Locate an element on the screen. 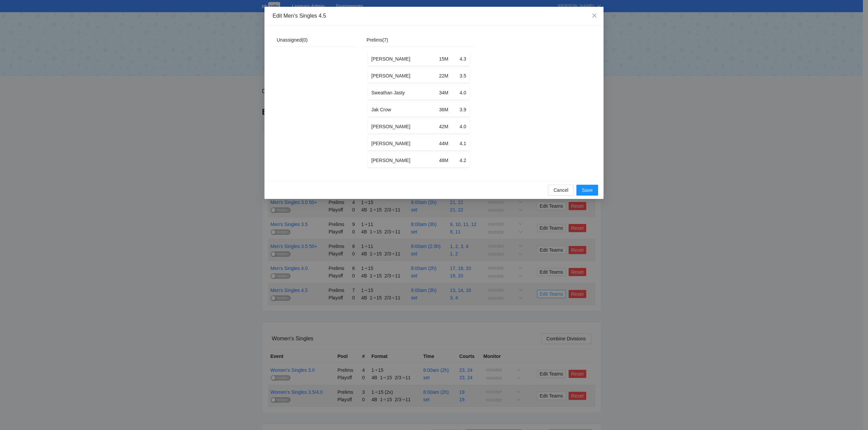 This screenshot has width=868, height=430. td: 4.3 is located at coordinates (461, 59).